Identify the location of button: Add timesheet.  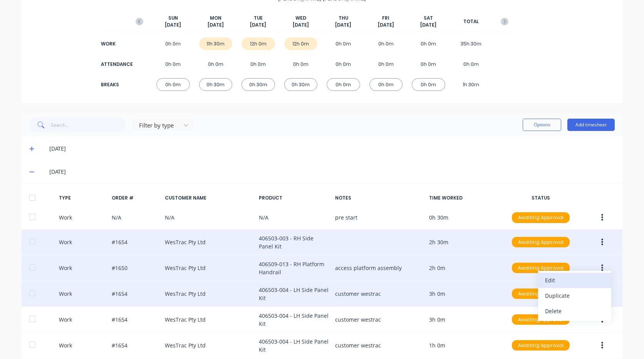
(591, 125).